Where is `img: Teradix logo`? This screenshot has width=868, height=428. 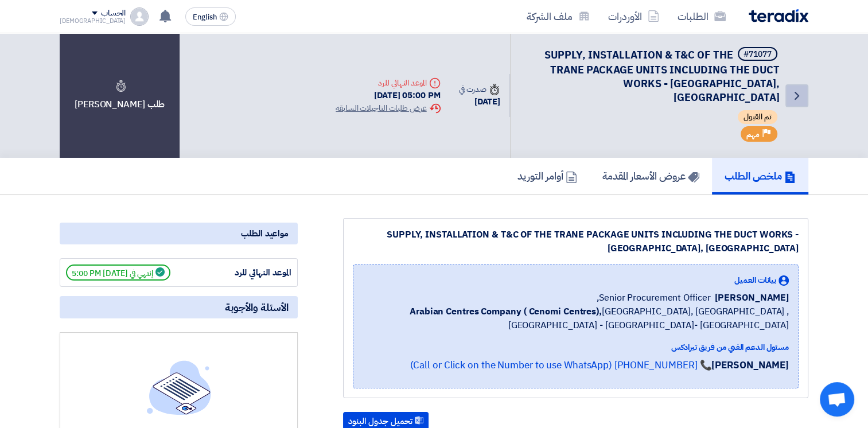
img: Teradix logo is located at coordinates (778, 15).